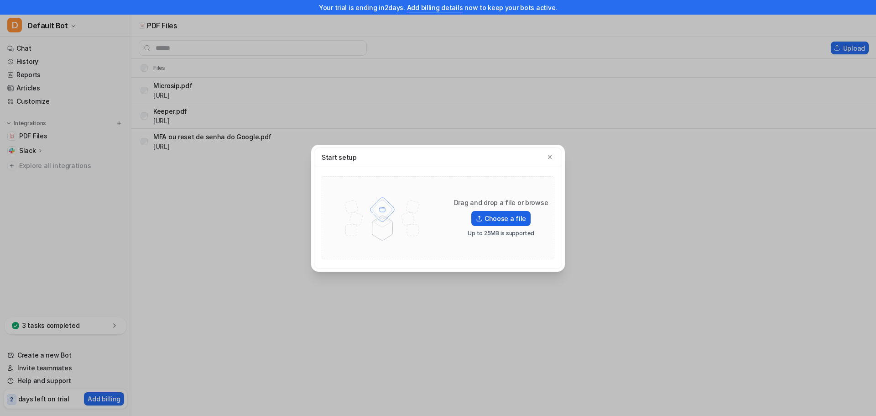 The image size is (876, 416). What do you see at coordinates (339, 157) in the screenshot?
I see `p: Start setup` at bounding box center [339, 157].